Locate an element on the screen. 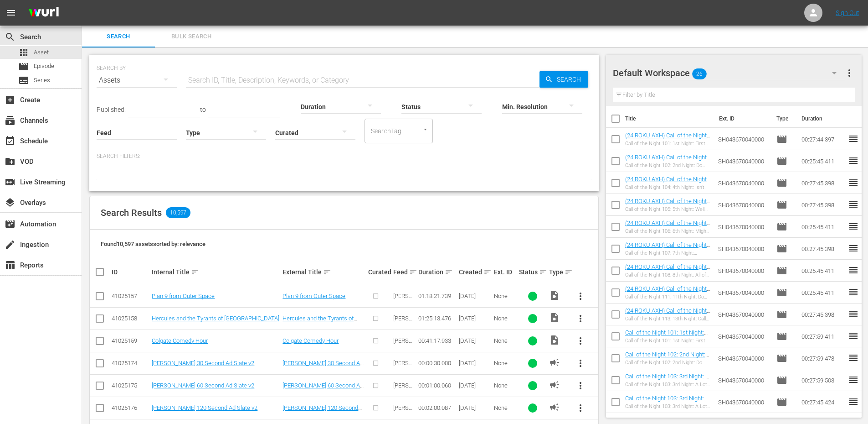 Image resolution: width=868 pixels, height=424 pixels. td: 00:27:59.503 is located at coordinates (823, 380).